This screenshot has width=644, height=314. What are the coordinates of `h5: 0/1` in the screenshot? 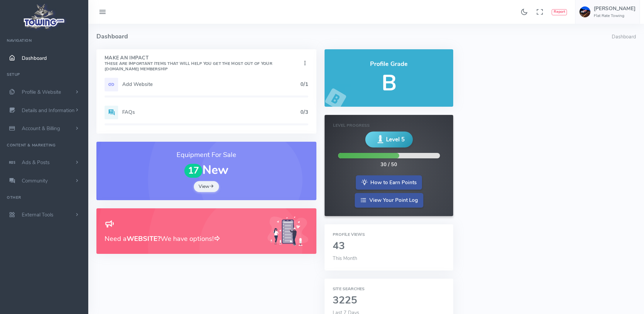 It's located at (304, 84).